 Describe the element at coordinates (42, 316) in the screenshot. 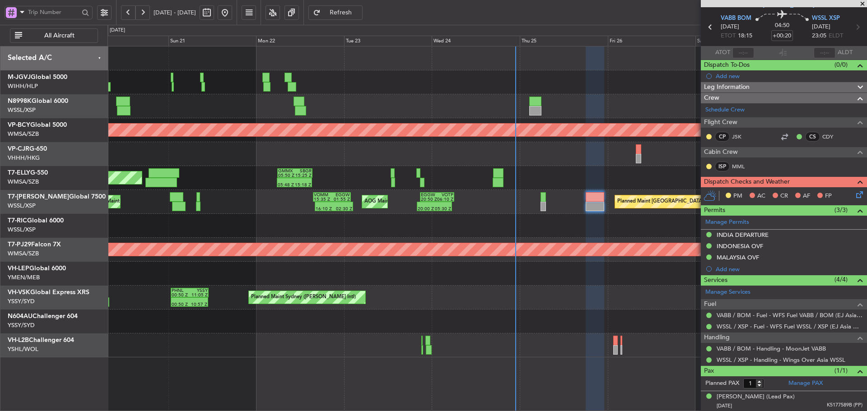

I see `a: N604AUChallenger 604` at that location.